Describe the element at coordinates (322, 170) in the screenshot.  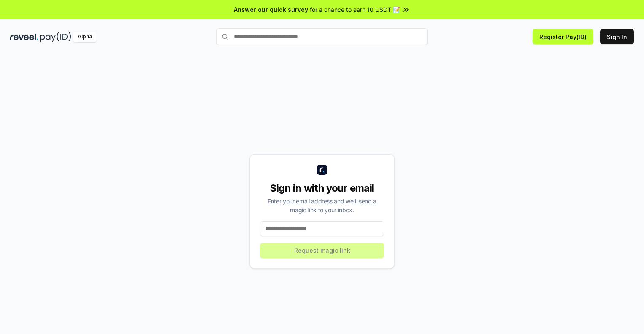
I see `img: logo_small` at that location.